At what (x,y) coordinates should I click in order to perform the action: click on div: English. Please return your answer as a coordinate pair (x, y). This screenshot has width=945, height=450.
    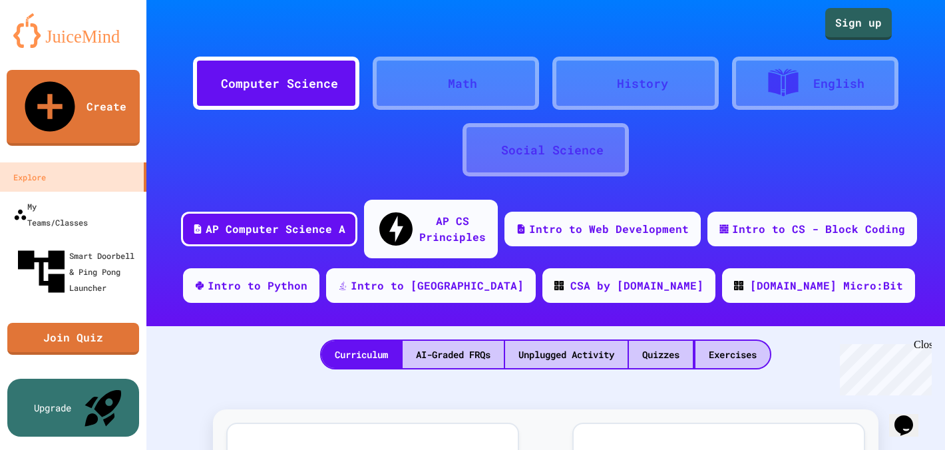
    Looking at the image, I should click on (839, 83).